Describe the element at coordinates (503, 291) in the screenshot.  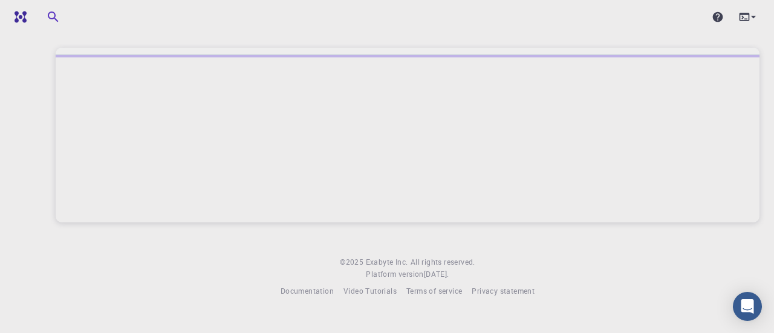
I see `a: Privacy statement` at that location.